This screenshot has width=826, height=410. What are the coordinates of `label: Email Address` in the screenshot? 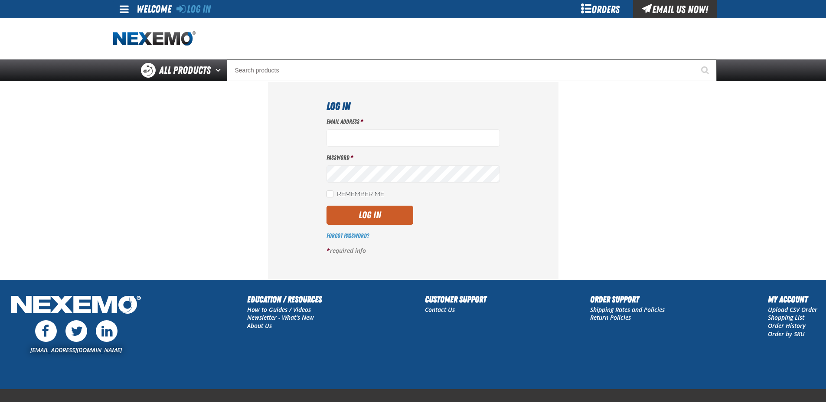 It's located at (413, 121).